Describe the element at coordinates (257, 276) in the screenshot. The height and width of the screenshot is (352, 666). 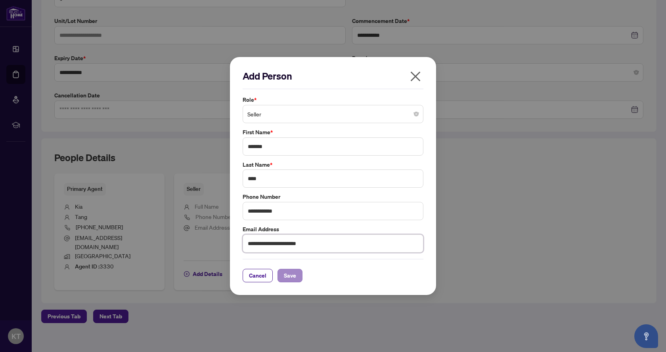
I see `span: Cancel` at that location.